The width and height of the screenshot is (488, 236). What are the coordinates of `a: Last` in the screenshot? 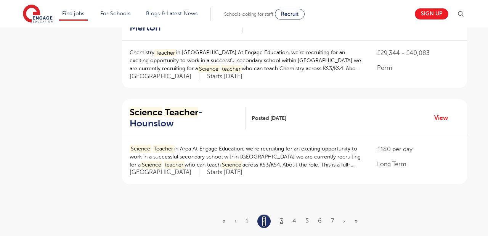 It's located at (356, 221).